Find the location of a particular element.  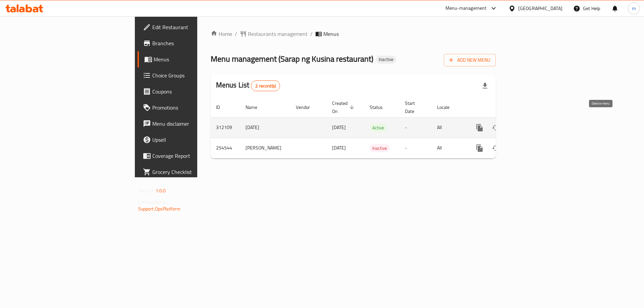

a: Branches is located at coordinates (190, 43).